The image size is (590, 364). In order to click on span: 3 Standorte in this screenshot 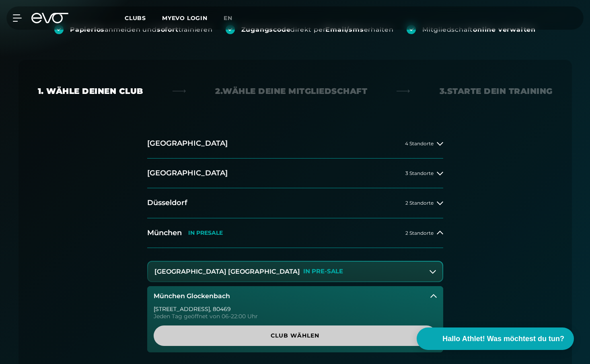, I will do `click(419, 173)`.